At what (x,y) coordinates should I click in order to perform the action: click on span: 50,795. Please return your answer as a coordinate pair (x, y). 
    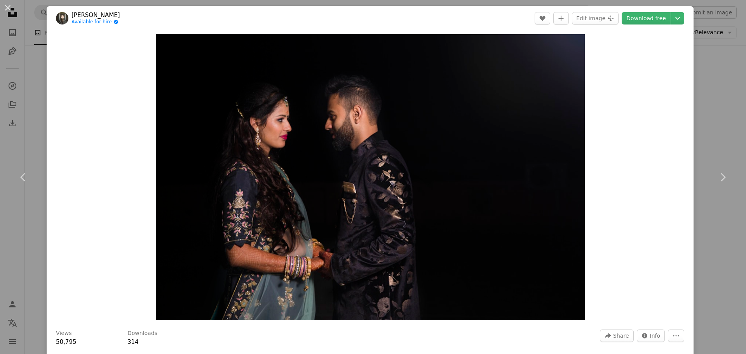
    Looking at the image, I should click on (66, 342).